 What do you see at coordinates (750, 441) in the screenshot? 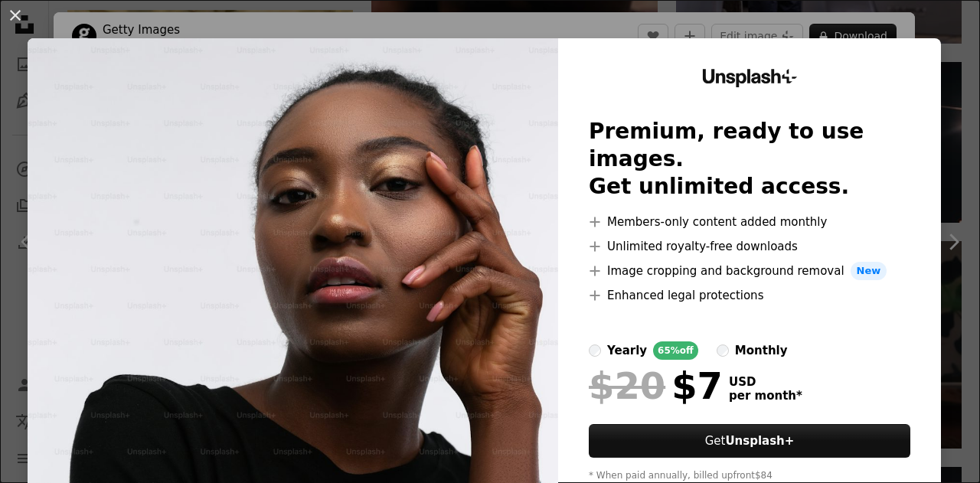
I see `button: GetUnsplash+` at bounding box center [750, 441].